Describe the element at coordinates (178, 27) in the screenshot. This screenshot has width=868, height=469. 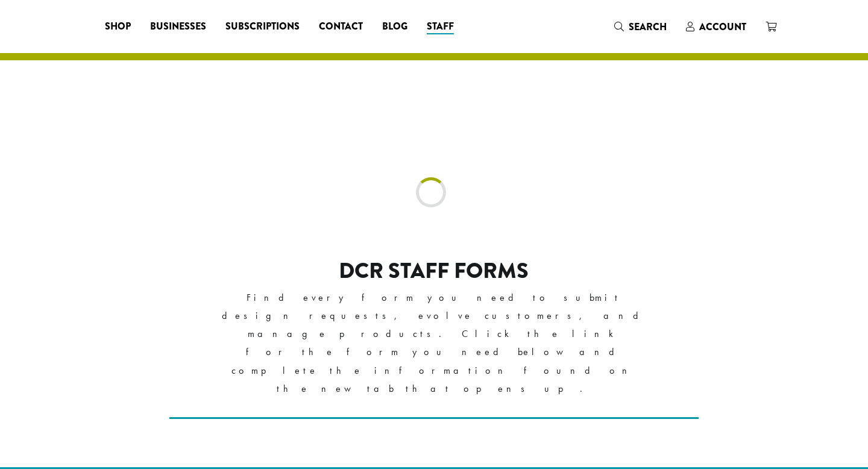
I see `a: Businesses` at that location.